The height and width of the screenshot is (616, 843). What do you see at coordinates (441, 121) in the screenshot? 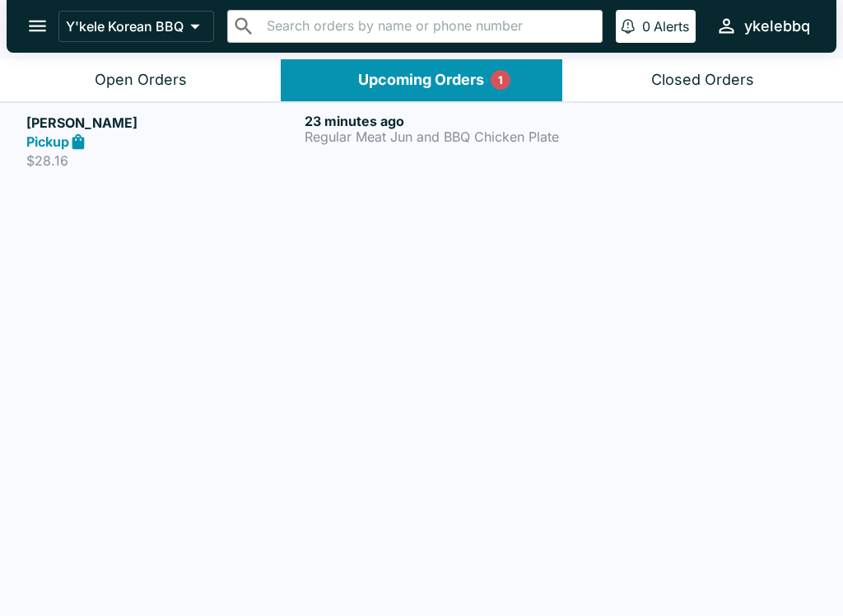
I see `h6: 23 minutes ago` at bounding box center [441, 121].